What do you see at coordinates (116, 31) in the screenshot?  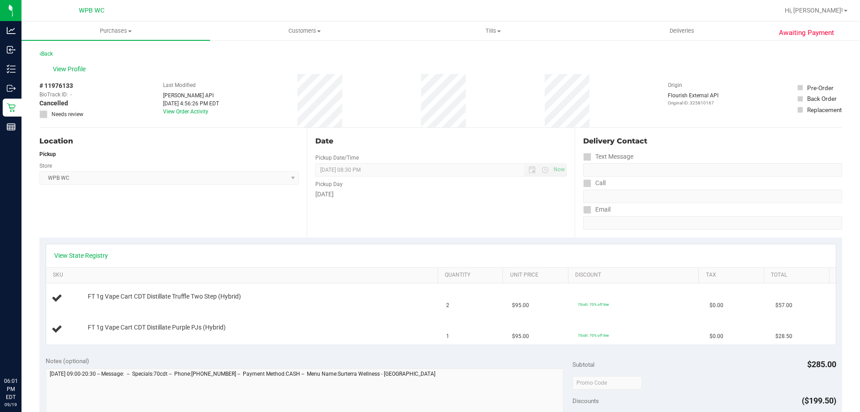 I see `span: Purchases` at bounding box center [116, 31].